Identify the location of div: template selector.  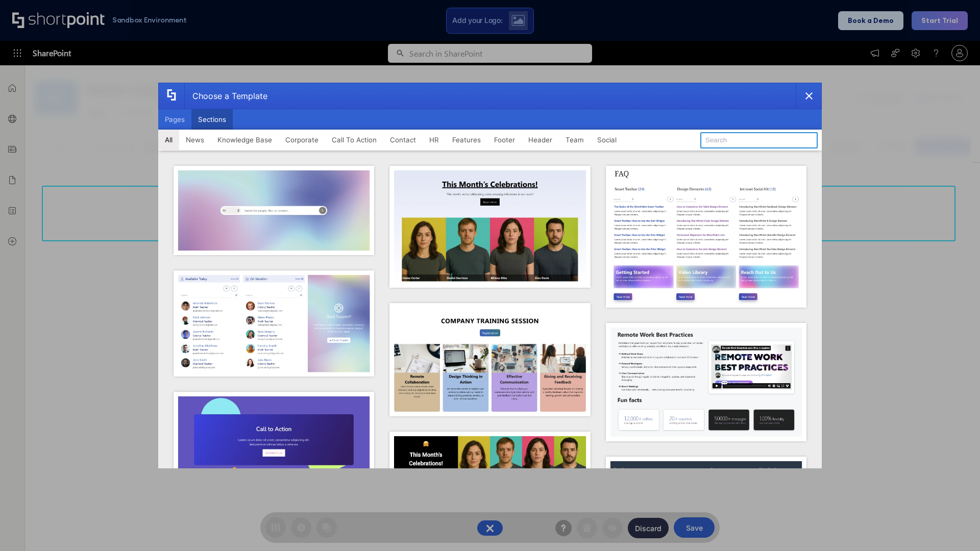
(490, 276).